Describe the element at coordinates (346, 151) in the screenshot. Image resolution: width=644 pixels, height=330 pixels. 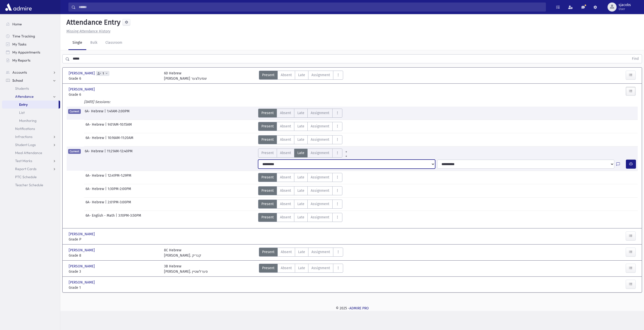
I see `a: All Prior` at that location.